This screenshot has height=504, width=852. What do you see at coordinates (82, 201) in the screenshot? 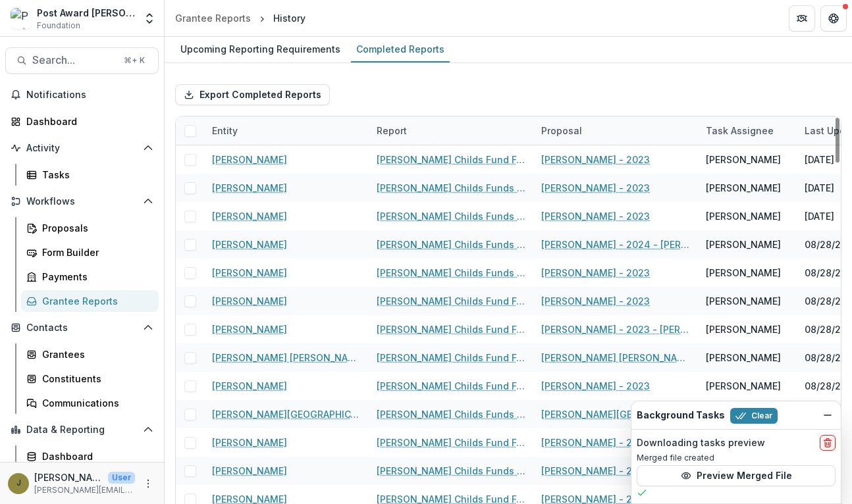
I see `button: Open Workflows` at bounding box center [82, 201].